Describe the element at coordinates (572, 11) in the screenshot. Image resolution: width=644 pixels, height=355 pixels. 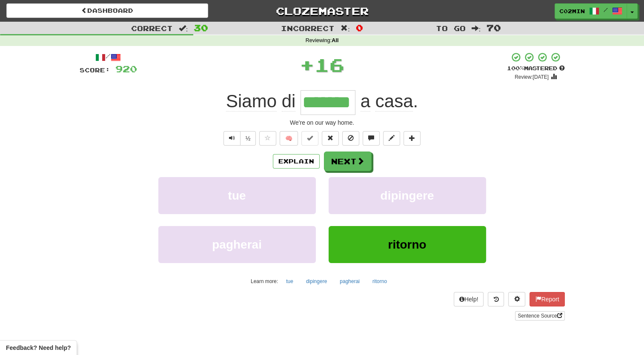
I see `span: c02min` at that location.